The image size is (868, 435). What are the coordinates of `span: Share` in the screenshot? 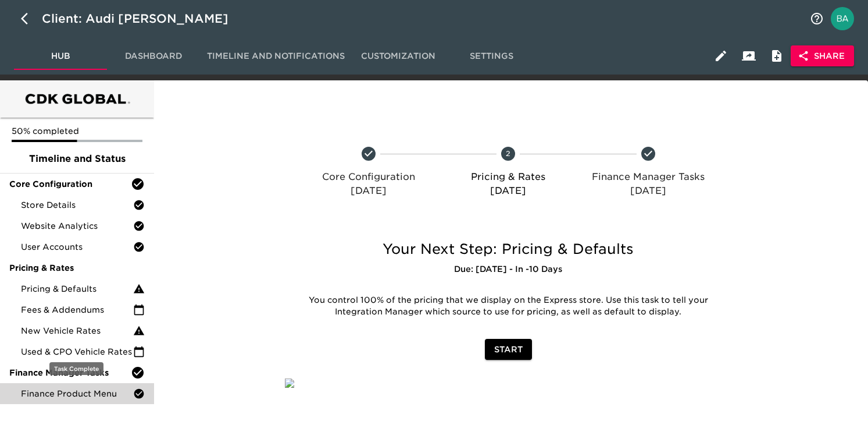 It's located at (823, 56).